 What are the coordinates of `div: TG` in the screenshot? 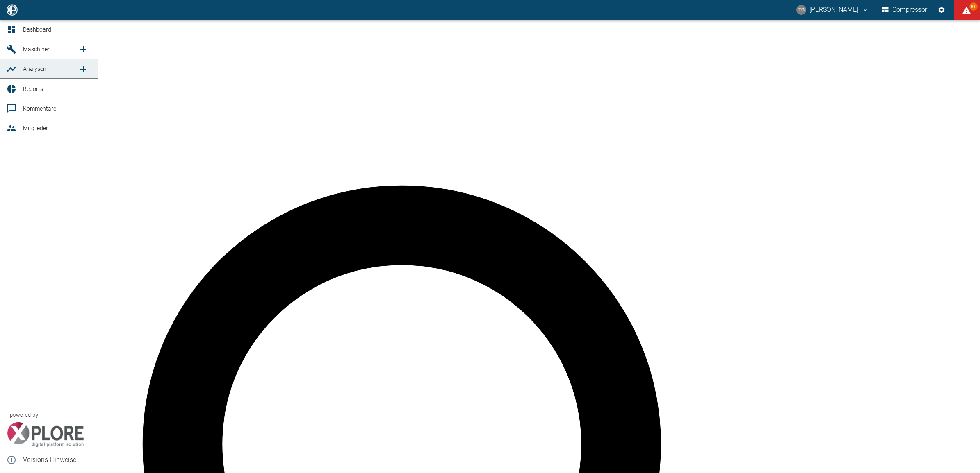 It's located at (802, 10).